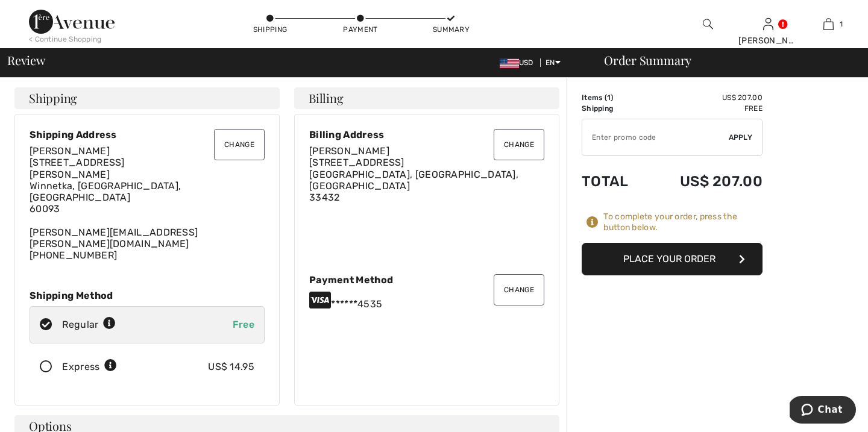 This screenshot has height=432, width=868. I want to click on img: My Info, so click(767, 24).